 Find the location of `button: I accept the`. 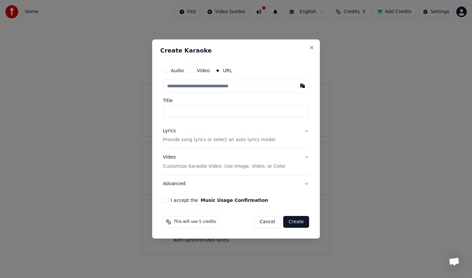

button: I accept the is located at coordinates (235, 200).